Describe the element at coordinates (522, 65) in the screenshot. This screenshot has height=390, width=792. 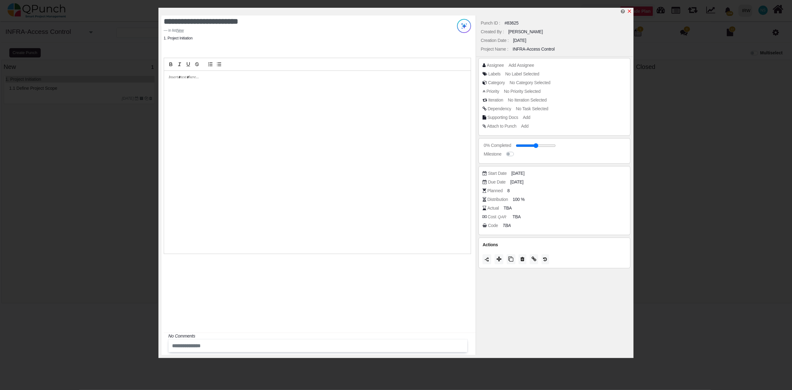
I see `span: Add Assignee` at that location.